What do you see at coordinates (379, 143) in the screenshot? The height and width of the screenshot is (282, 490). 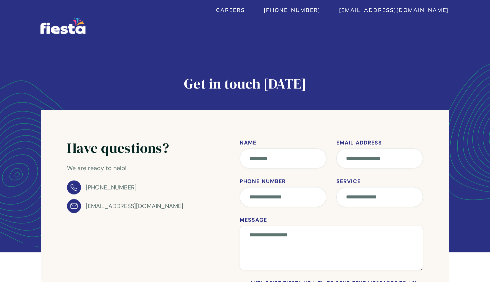 I see `label: Email Address` at bounding box center [379, 143].